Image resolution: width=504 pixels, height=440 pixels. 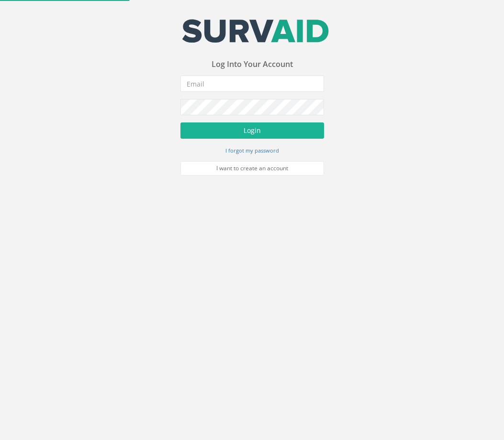 I want to click on h3: Log Into Your Account, so click(x=252, y=65).